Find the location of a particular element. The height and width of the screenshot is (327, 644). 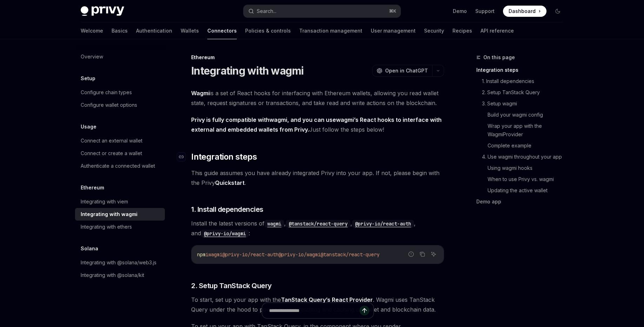

button: Search...⌘K is located at coordinates (322, 11).